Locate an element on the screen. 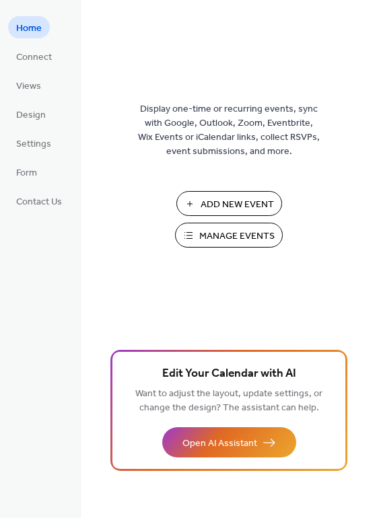 The width and height of the screenshot is (377, 518). span: Form is located at coordinates (26, 173).